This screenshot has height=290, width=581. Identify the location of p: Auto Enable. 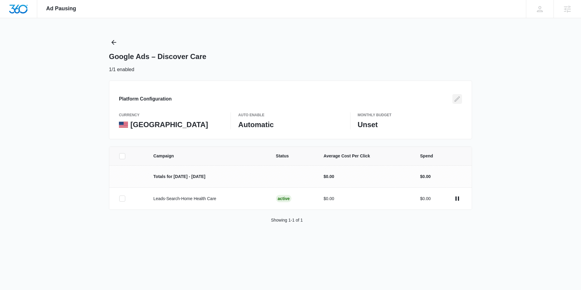
(290, 115).